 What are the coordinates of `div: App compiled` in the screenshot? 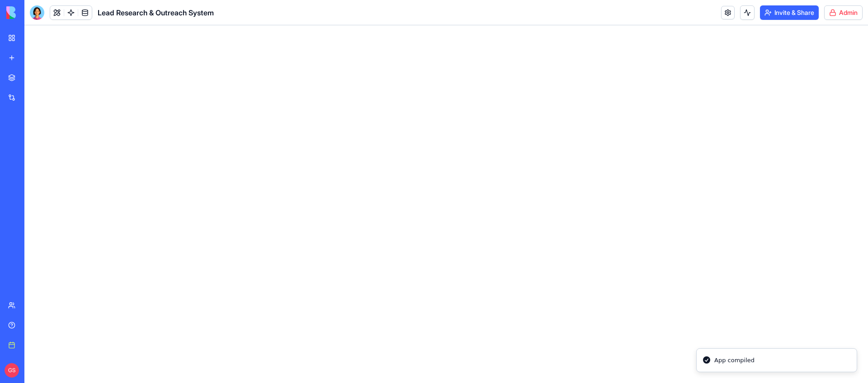 It's located at (734, 361).